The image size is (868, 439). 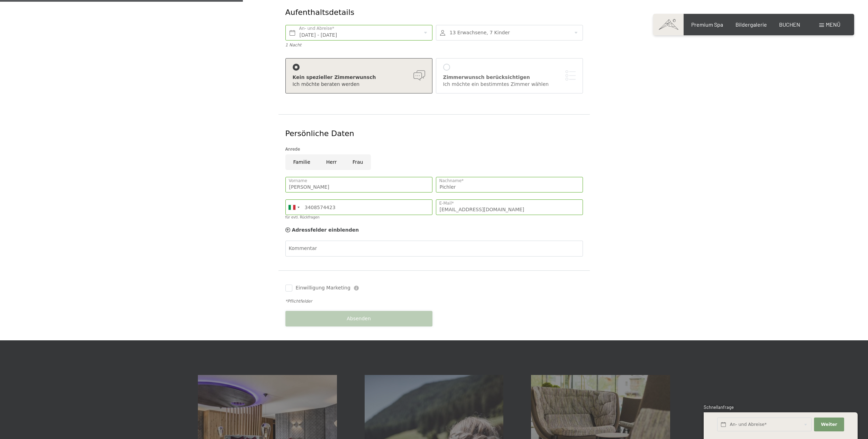 What do you see at coordinates (708, 24) in the screenshot?
I see `span: Premium Spa` at bounding box center [708, 24].